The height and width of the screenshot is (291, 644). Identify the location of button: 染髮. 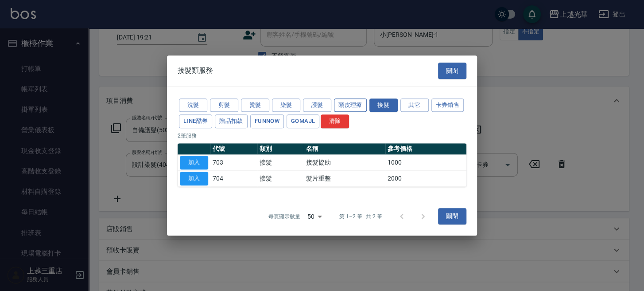
(286, 105).